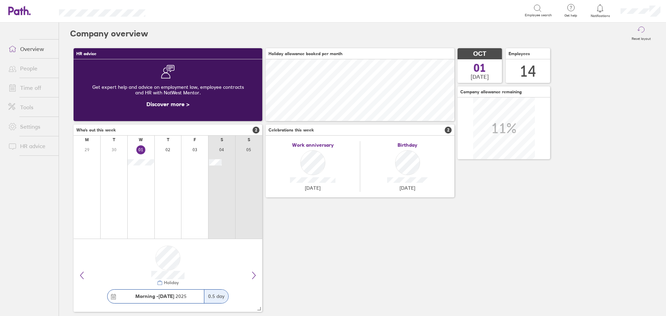 The height and width of the screenshot is (316, 666). I want to click on span: Employees, so click(520, 54).